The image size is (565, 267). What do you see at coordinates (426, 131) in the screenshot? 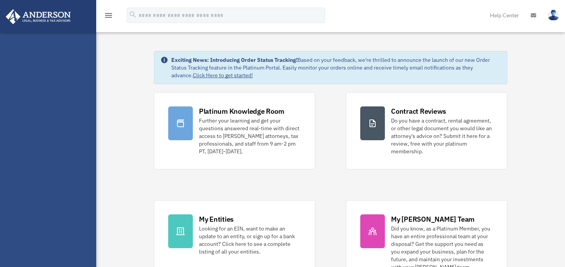
I see `a: Contract Reviews Do you have a contract, rental agreement, or other legal document you would like...` at bounding box center [426, 131].